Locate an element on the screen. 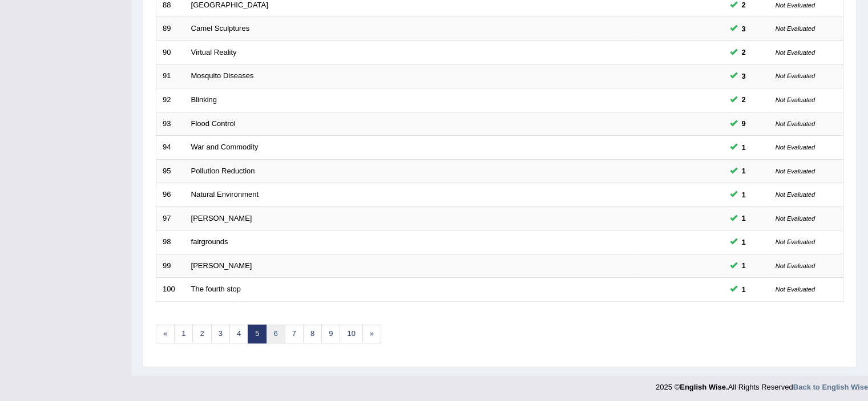 The height and width of the screenshot is (401, 868). div: 2025 © All Rights Reserved is located at coordinates (762, 384).